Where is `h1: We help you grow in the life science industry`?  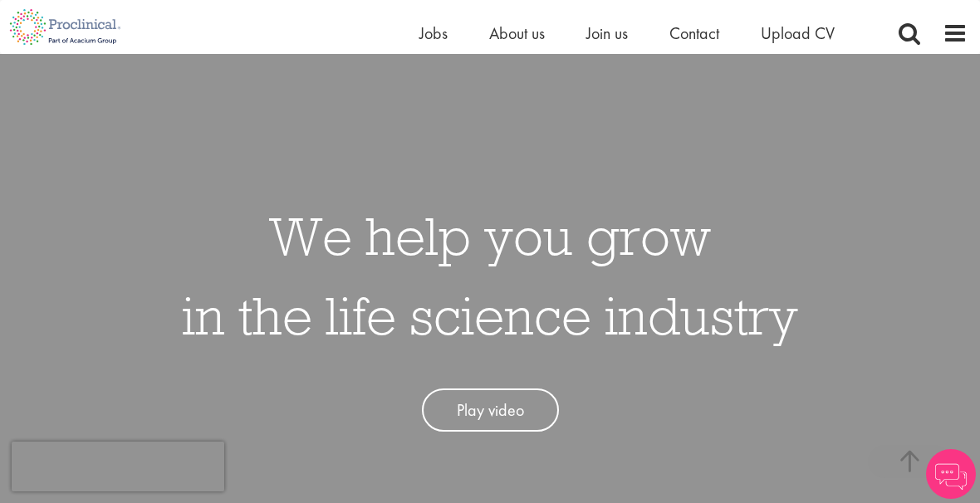
h1: We help you grow in the life science industry is located at coordinates (490, 276).